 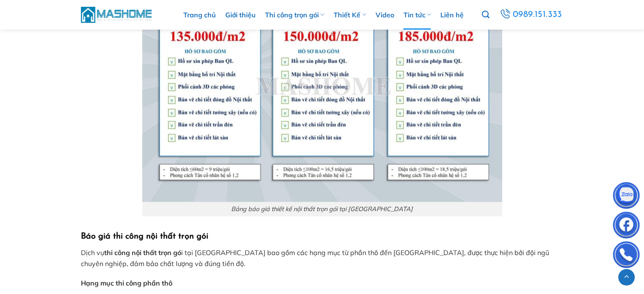 What do you see at coordinates (142, 252) in the screenshot?
I see `strong: thi công nội thất trọn gó` at bounding box center [142, 252].